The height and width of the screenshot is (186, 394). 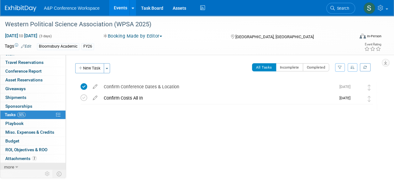 What do you see at coordinates (26, 46) in the screenshot?
I see `a: Edit` at bounding box center [26, 46].